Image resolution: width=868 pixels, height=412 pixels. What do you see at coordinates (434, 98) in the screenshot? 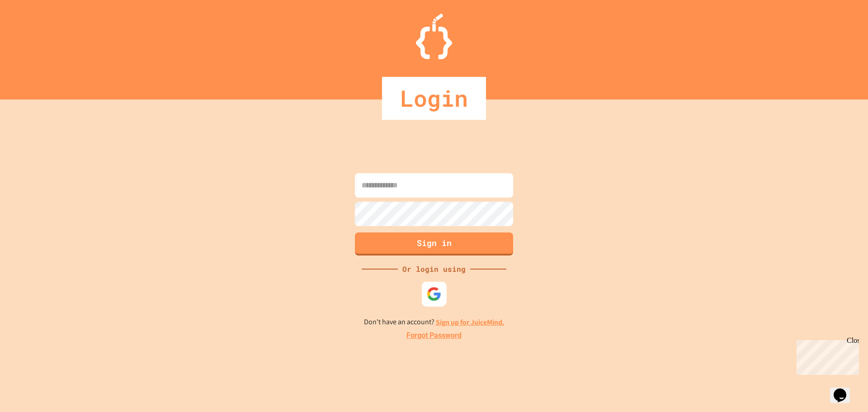
I see `div: Login` at bounding box center [434, 98].